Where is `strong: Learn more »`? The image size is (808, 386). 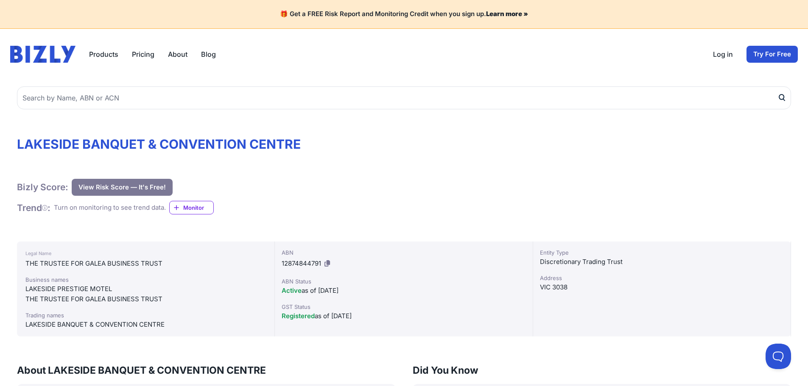 strong: Learn more » is located at coordinates (507, 14).